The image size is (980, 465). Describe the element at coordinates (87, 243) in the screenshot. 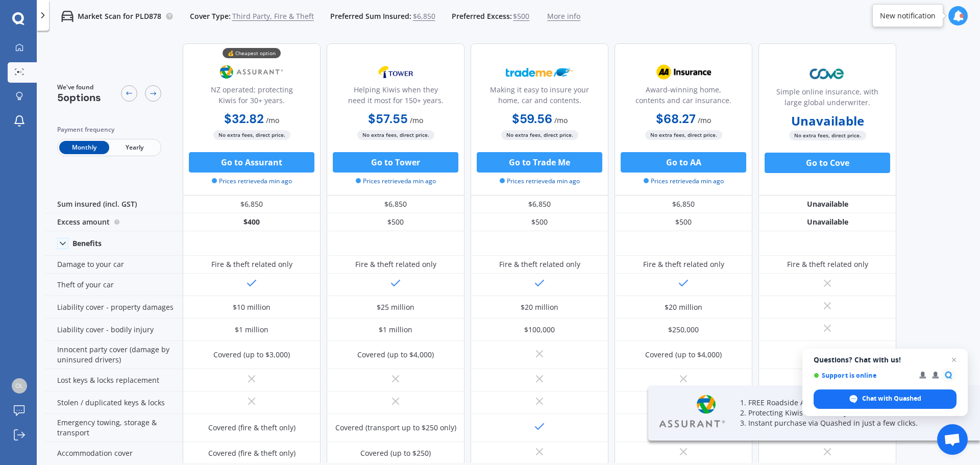

I see `div: Benefits` at that location.